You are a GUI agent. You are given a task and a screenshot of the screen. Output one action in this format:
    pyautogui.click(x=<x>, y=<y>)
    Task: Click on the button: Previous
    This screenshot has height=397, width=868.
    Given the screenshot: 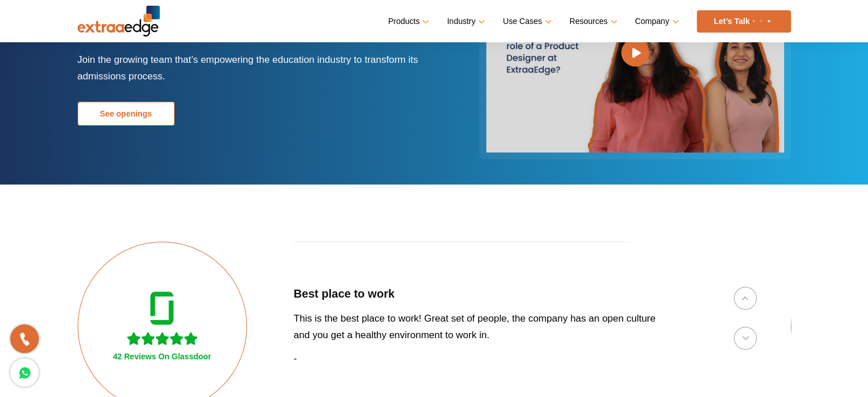 What is the action you would take?
    pyautogui.click(x=745, y=298)
    